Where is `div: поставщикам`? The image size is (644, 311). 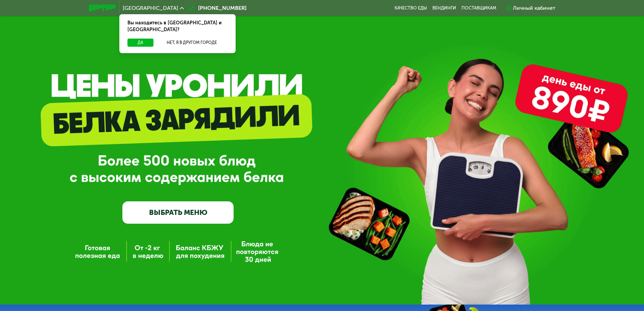
div: поставщикам is located at coordinates (479, 8).